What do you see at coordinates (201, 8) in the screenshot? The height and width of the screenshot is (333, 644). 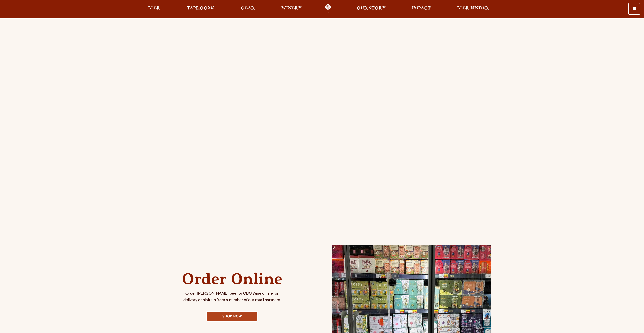 I see `span: Taprooms` at bounding box center [201, 8].